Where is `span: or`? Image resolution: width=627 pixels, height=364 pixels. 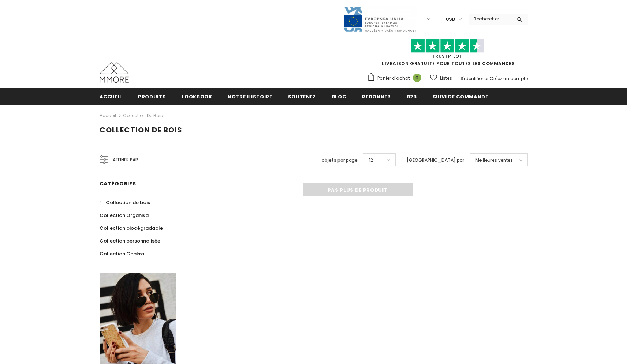
span: or is located at coordinates (487, 78).